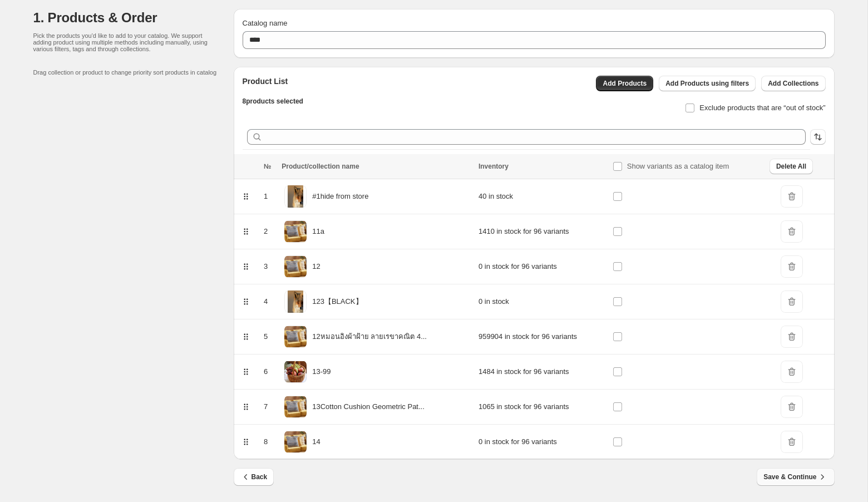 This screenshot has width=868, height=502. What do you see at coordinates (254, 477) in the screenshot?
I see `span: Back` at bounding box center [254, 477].